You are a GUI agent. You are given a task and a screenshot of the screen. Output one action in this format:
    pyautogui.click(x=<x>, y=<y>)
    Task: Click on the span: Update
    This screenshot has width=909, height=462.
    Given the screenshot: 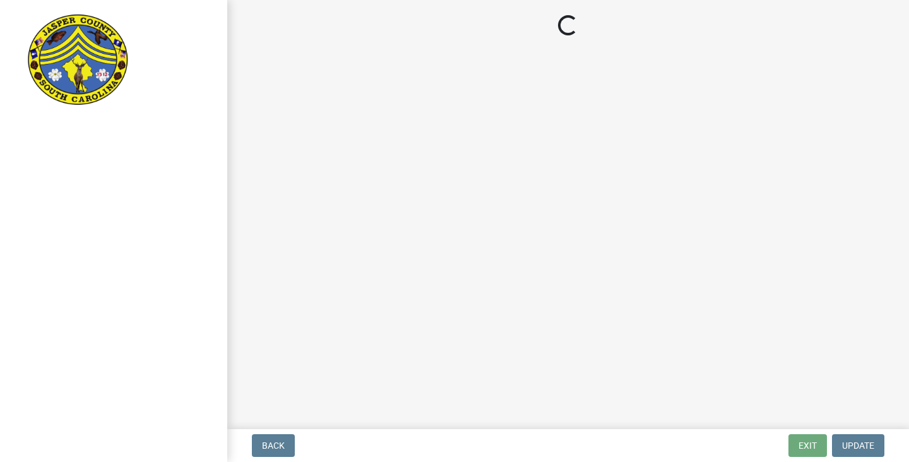 What is the action you would take?
    pyautogui.click(x=858, y=445)
    